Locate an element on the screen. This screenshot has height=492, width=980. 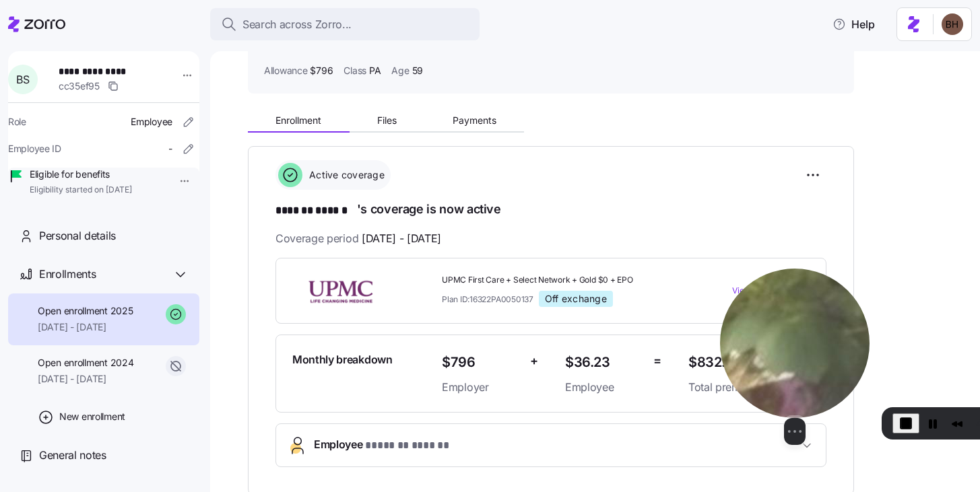
span: Class is located at coordinates (355, 70).